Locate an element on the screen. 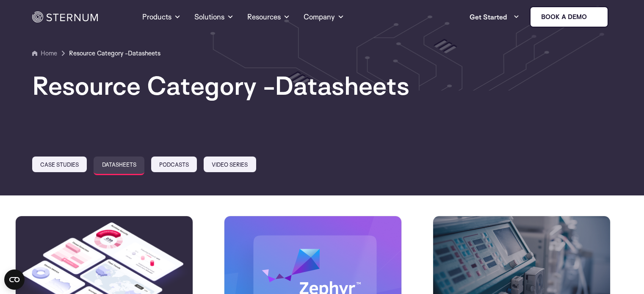 The image size is (644, 294). a: Get Started is located at coordinates (495, 17).